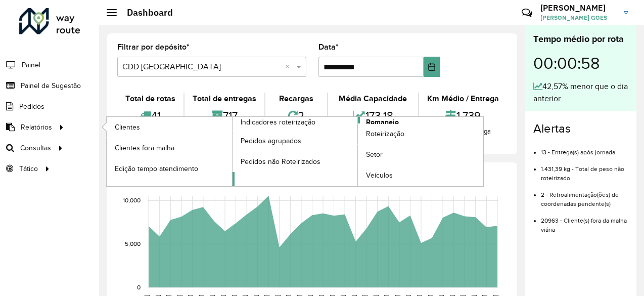  What do you see at coordinates (373, 99) in the screenshot?
I see `div: Média Capacidade` at bounding box center [373, 99].